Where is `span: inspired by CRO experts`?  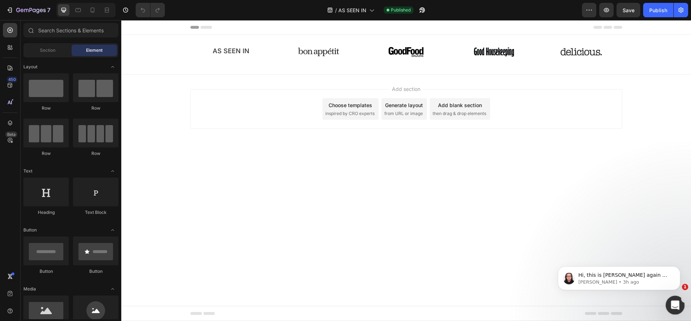
span: inspired by CRO experts is located at coordinates (229, 94).